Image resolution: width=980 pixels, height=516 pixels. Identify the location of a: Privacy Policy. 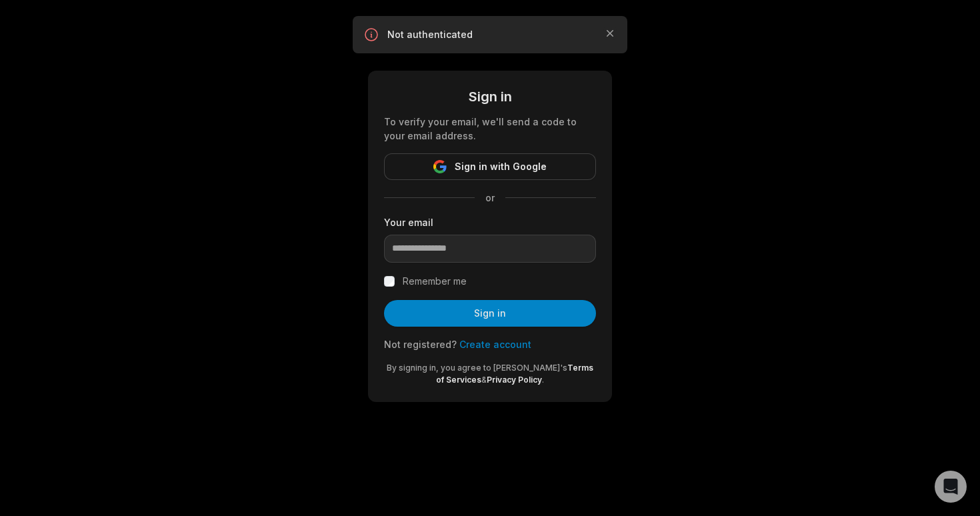
(514, 379).